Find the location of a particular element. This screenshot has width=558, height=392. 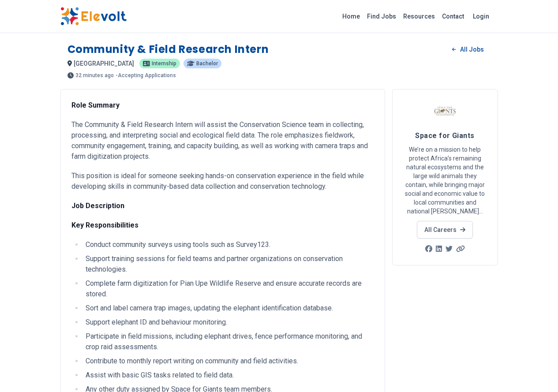

strong: Key Responsibilities is located at coordinates (105, 225).